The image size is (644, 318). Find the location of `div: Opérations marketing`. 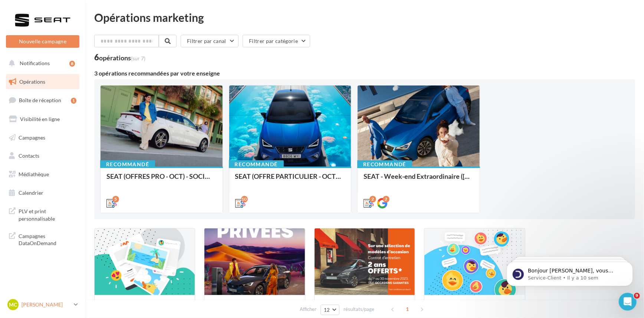

div: Opérations marketing is located at coordinates (364, 18).